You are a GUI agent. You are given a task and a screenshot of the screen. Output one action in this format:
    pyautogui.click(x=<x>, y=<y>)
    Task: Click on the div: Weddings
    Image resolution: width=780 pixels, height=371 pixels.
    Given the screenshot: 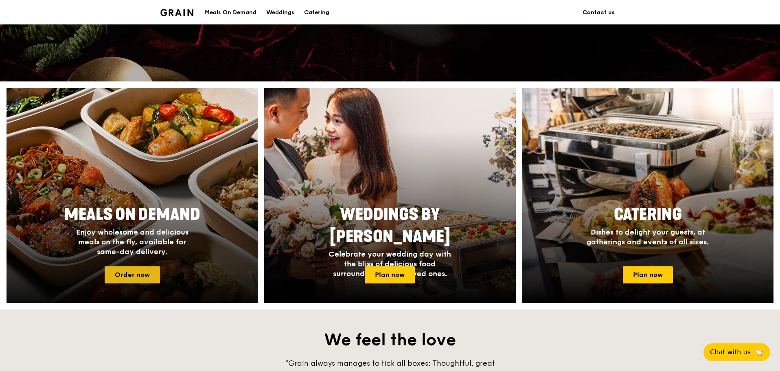 What is the action you would take?
    pyautogui.click(x=280, y=13)
    